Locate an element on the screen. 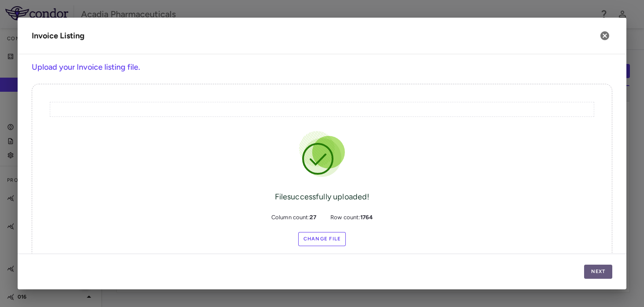 This screenshot has width=644, height=307. h6: Upload your Invoice listing file. is located at coordinates (322, 67).